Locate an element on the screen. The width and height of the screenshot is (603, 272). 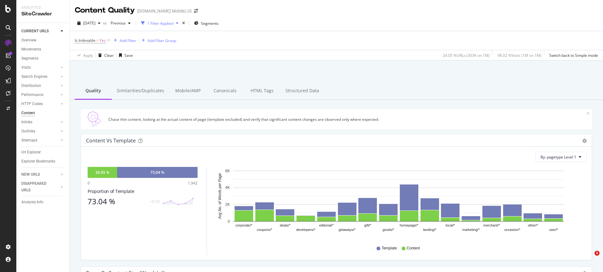
div: Outlinks is located at coordinates (28, 131).